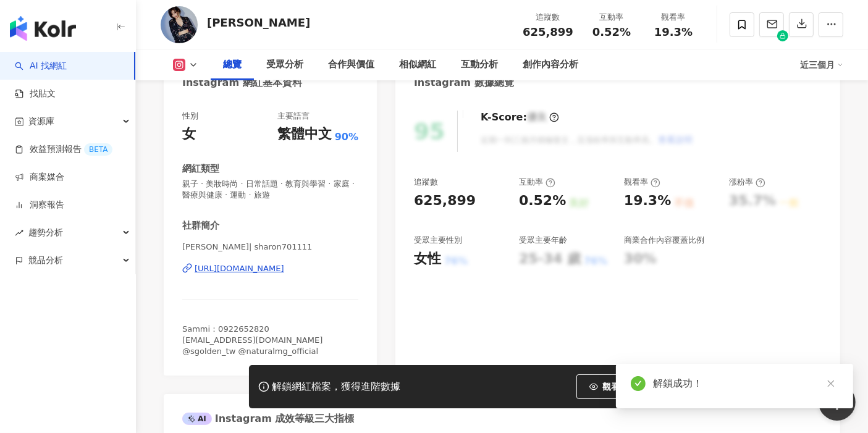 The width and height of the screenshot is (868, 433). Describe the element at coordinates (623, 386) in the screenshot. I see `button: 觀看圖表範例` at that location.